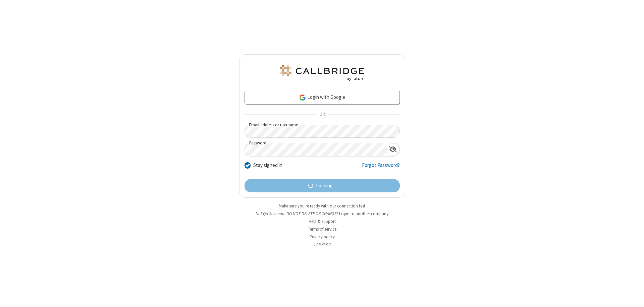 The width and height of the screenshot is (644, 307). What do you see at coordinates (322, 114) in the screenshot?
I see `span: OR` at bounding box center [322, 114].